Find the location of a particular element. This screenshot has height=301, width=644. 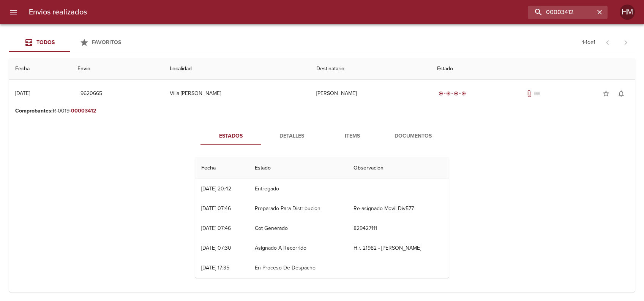

button: Activar notificaciones is located at coordinates (621, 94).